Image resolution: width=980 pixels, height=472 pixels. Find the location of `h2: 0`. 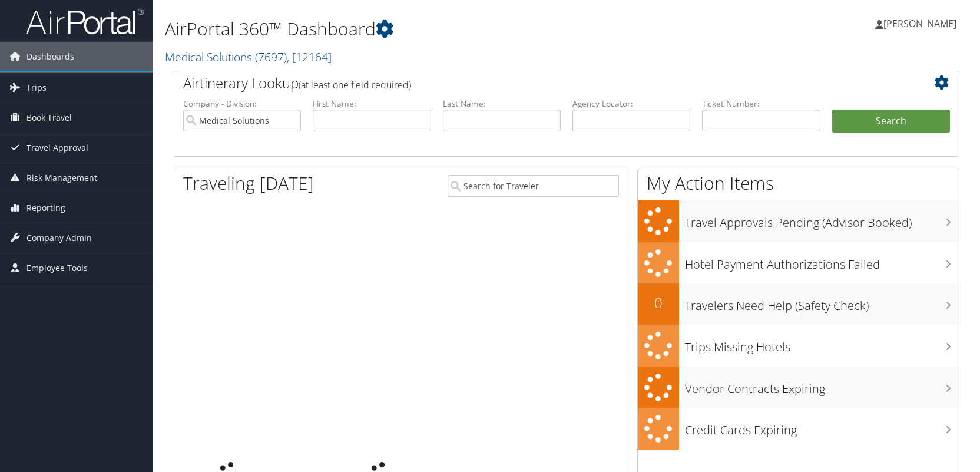

h2: 0 is located at coordinates (658, 303).